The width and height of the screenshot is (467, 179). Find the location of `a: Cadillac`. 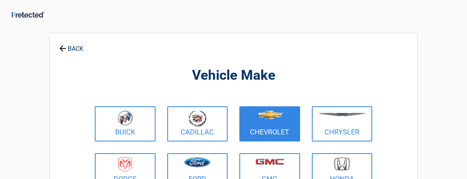

a: Cadillac is located at coordinates (197, 124).